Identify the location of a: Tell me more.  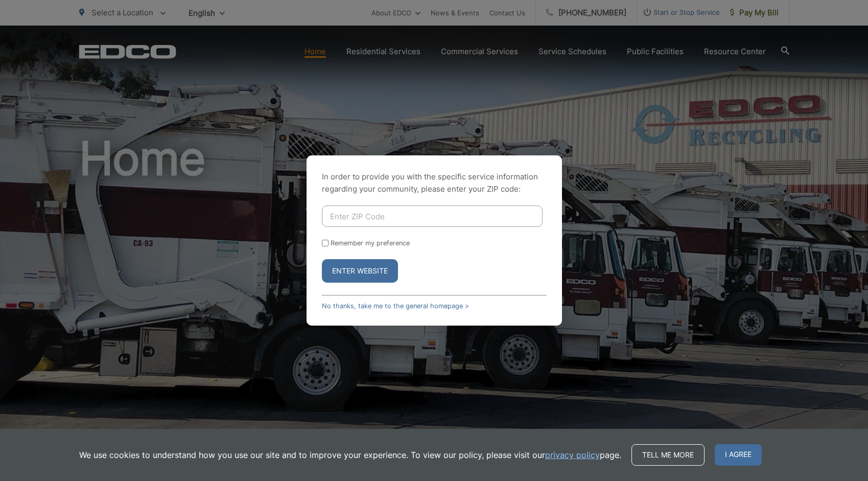
(668, 455).